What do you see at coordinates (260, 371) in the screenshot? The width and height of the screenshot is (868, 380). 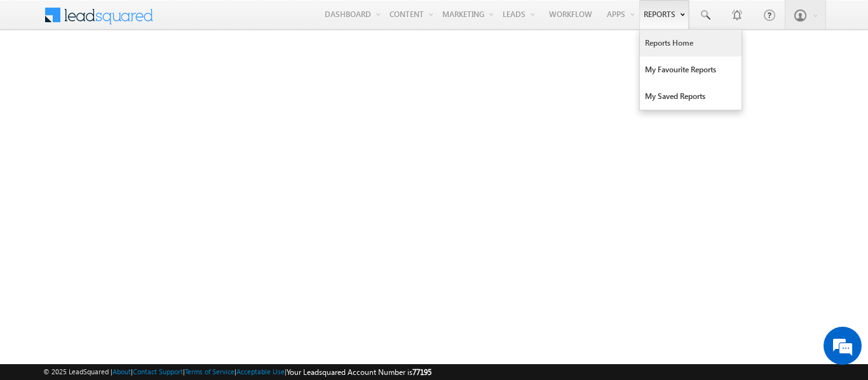 I see `a: Acceptable Use` at bounding box center [260, 371].